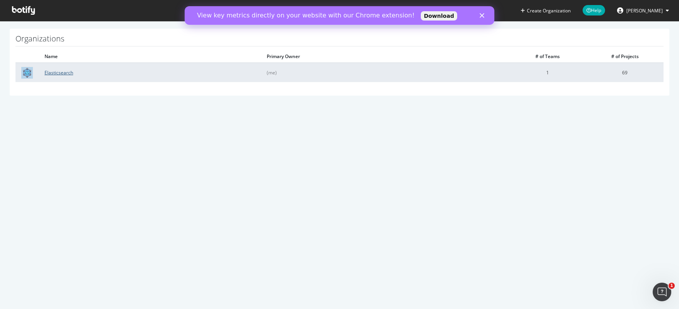 The width and height of the screenshot is (679, 309). I want to click on h1: Organizations, so click(340, 40).